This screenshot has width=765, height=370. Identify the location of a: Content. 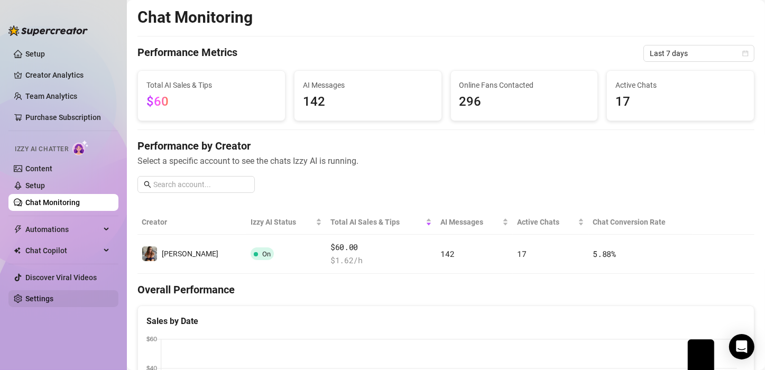
(39, 169).